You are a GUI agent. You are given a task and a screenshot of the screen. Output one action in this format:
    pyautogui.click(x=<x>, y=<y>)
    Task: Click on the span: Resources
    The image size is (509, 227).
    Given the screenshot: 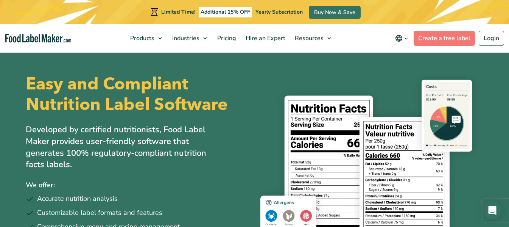 What is the action you would take?
    pyautogui.click(x=308, y=38)
    